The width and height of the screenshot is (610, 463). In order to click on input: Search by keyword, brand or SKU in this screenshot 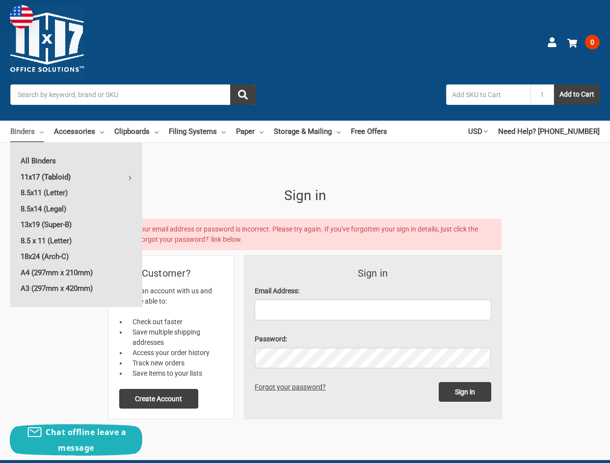, I will do `click(133, 95)`.